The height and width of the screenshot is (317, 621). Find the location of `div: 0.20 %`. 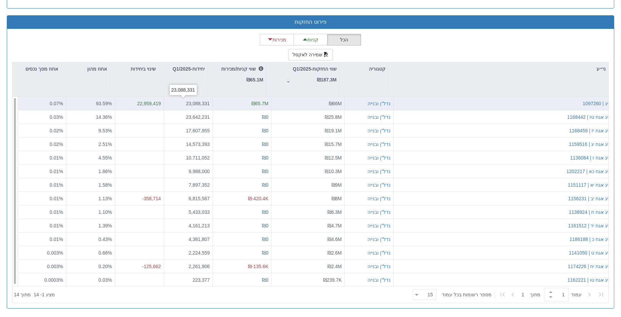

div: 0.20 % is located at coordinates (90, 266).